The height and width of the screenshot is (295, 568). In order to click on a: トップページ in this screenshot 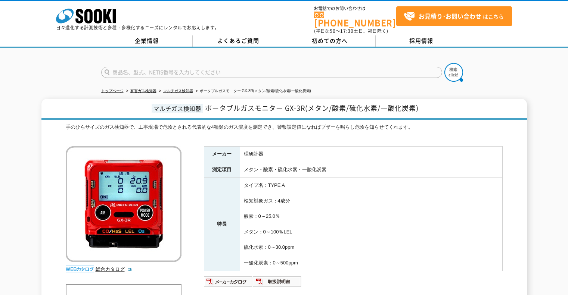, I will do `click(112, 91)`.